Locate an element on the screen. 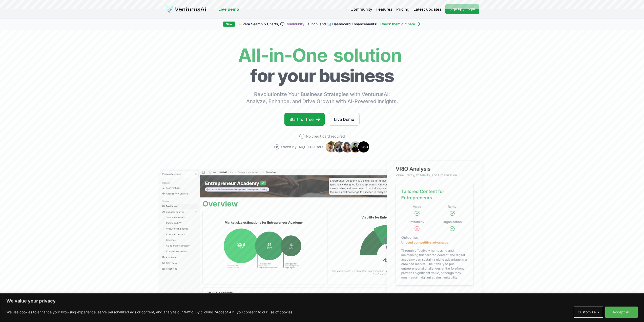 The width and height of the screenshot is (644, 322). a: Live demo is located at coordinates (228, 9).